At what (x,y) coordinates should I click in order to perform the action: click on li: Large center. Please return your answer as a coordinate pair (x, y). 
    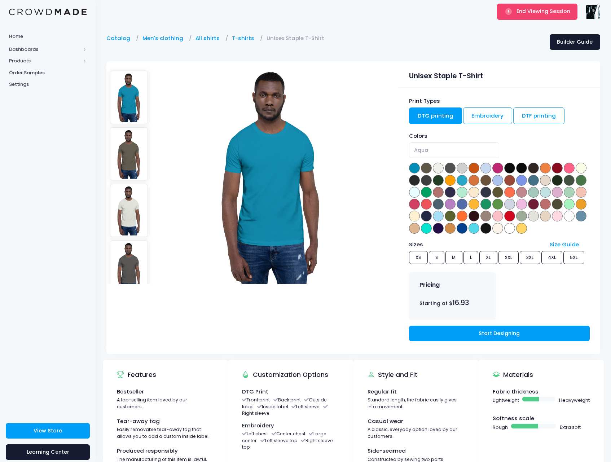
    Looking at the image, I should click on (284, 437).